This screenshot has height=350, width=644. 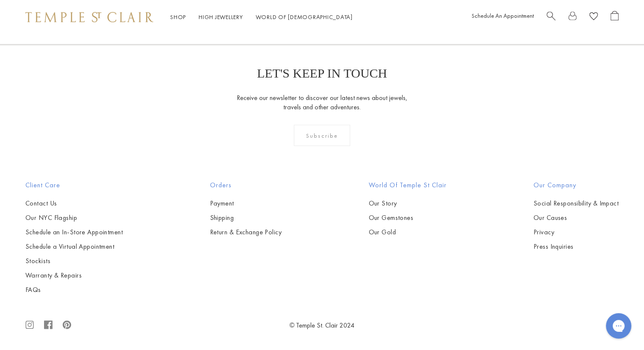 What do you see at coordinates (74, 275) in the screenshot?
I see `a: Warranty & Repairs` at bounding box center [74, 275].